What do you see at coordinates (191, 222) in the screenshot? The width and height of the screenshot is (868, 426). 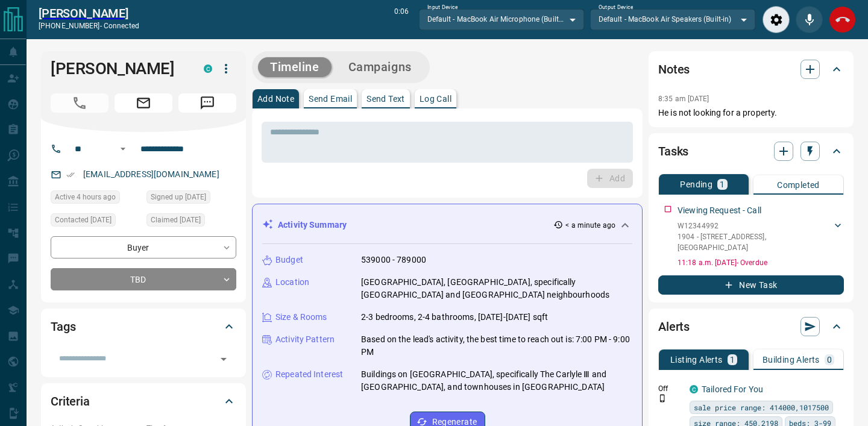 I see `div: Mon Apr 21 2025` at bounding box center [191, 222].